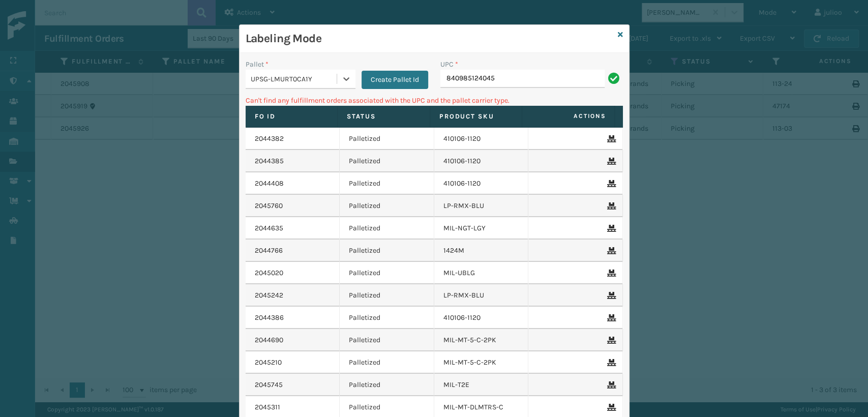  Describe the element at coordinates (269, 340) in the screenshot. I see `a: 2044690` at that location.